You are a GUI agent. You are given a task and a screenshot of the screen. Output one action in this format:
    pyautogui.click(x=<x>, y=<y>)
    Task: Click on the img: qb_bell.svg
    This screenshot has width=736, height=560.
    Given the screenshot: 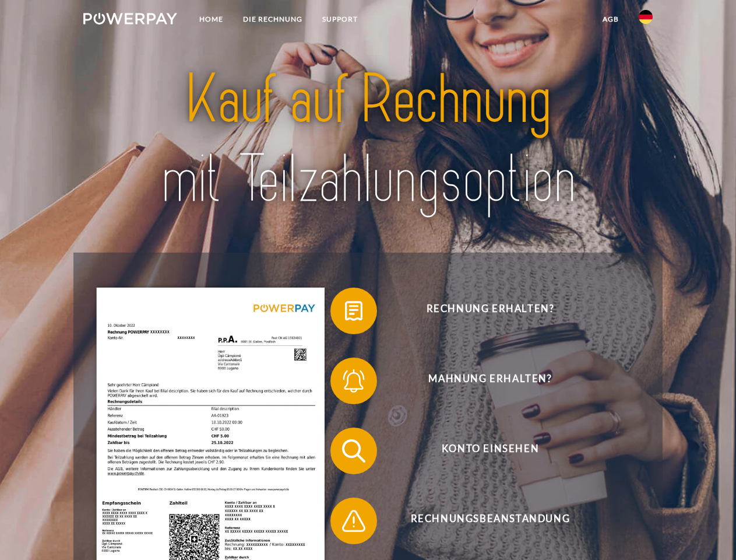 What is the action you would take?
    pyautogui.click(x=354, y=380)
    